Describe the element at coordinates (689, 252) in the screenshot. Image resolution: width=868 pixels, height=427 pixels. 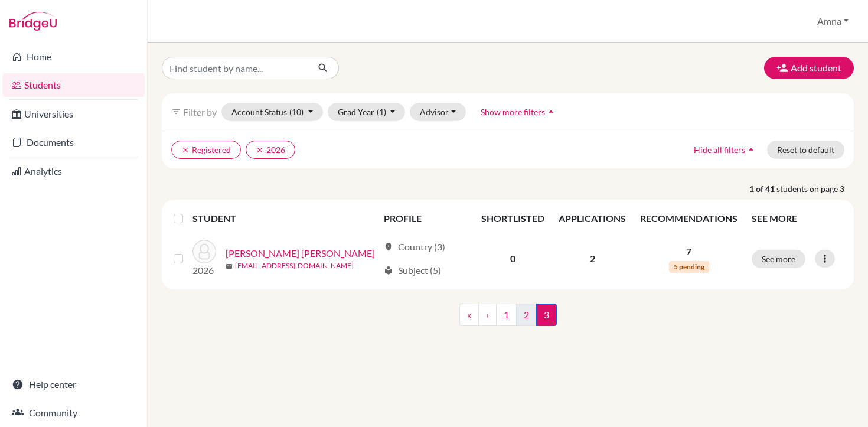
I see `p: 7` at that location.